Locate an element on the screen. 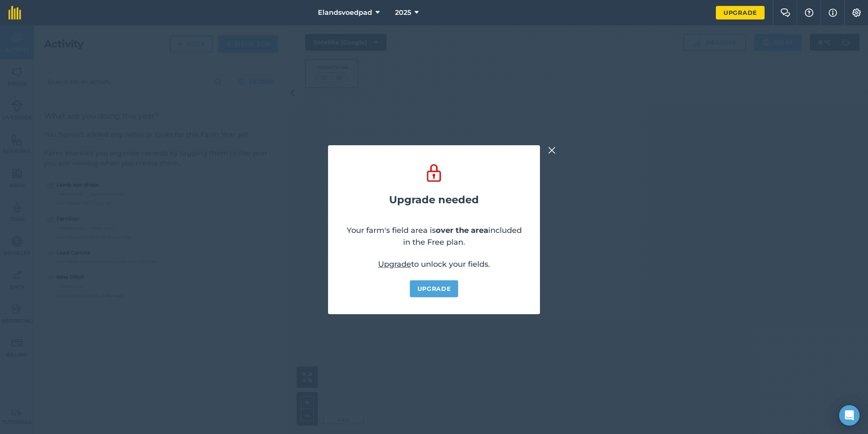 Image resolution: width=868 pixels, height=434 pixels. img: svg+xml;base64,PHN2ZyB4bWxucz0iaHR0cDovL3d3dy53My5vcmcvMjAwMC9zdmciIHdpZHRoPSIxNyIgaGVpZ2h0PSIxNy... is located at coordinates (833, 13).